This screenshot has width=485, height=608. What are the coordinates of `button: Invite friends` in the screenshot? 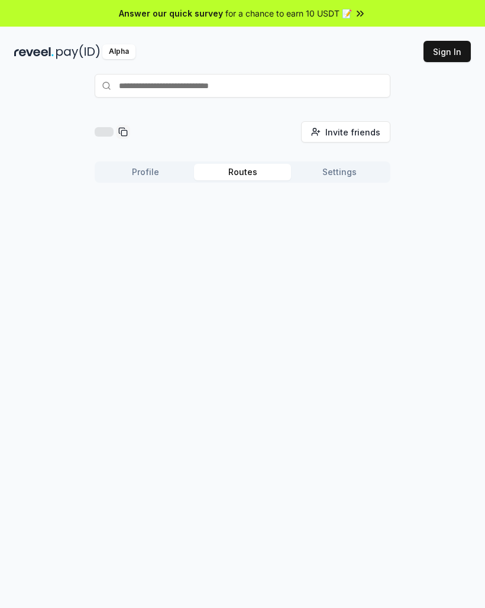 It's located at (345, 132).